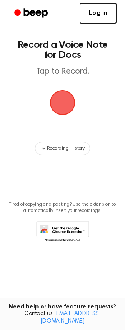 The image size is (125, 330). Describe the element at coordinates (62, 148) in the screenshot. I see `button: Recording History` at that location.